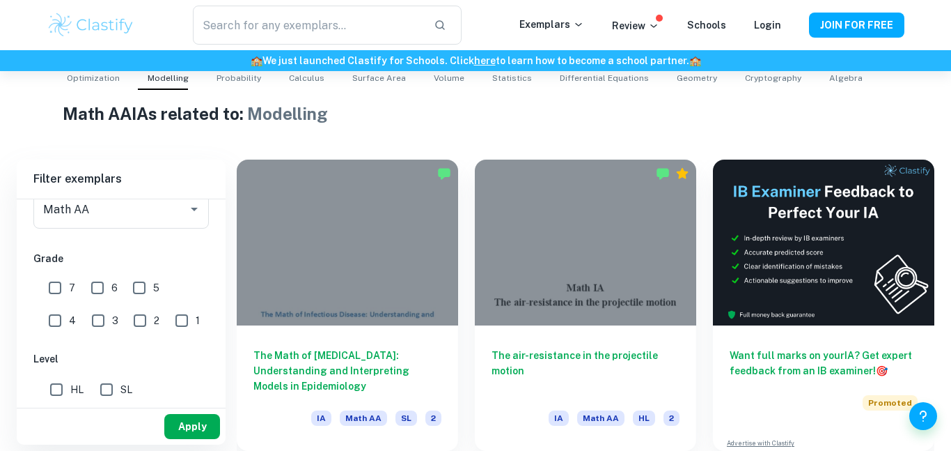 This screenshot has width=951, height=451. I want to click on span: Cryptography, so click(773, 78).